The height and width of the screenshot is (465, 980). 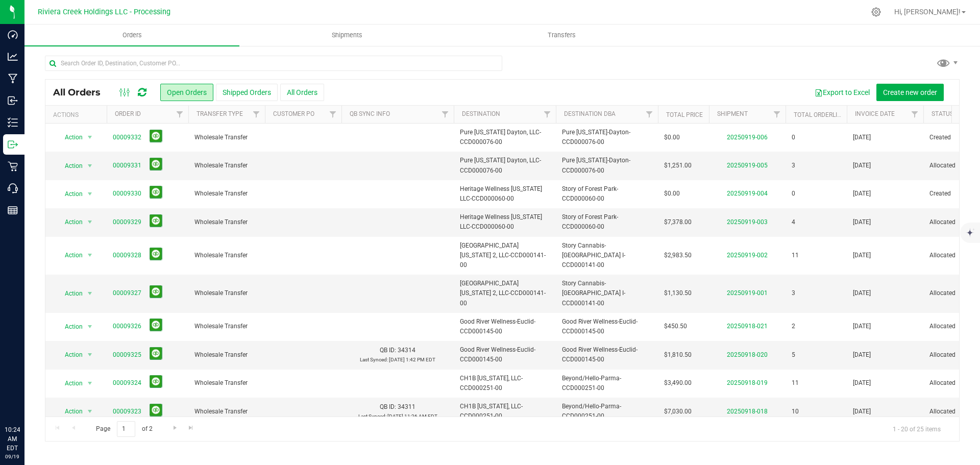 I want to click on a: 20250919-004, so click(x=747, y=194).